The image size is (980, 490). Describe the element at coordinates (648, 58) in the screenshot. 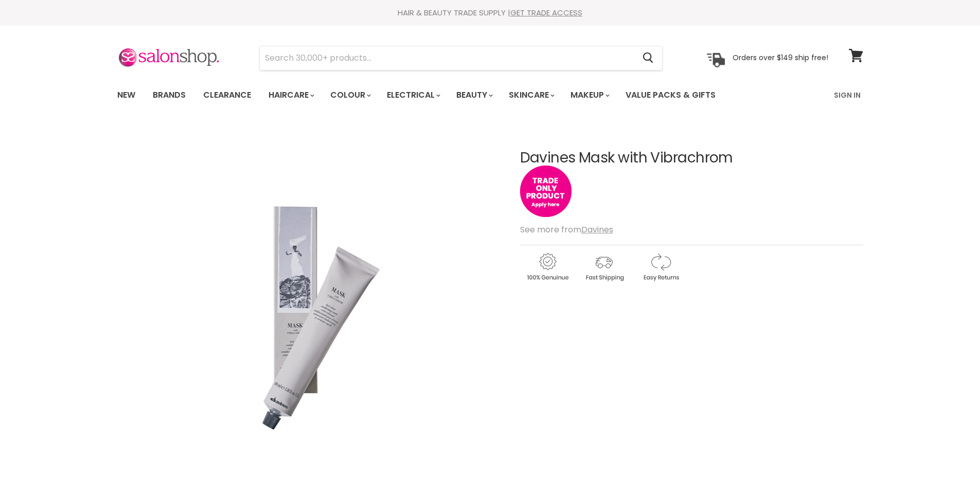

I see `button: Search` at that location.